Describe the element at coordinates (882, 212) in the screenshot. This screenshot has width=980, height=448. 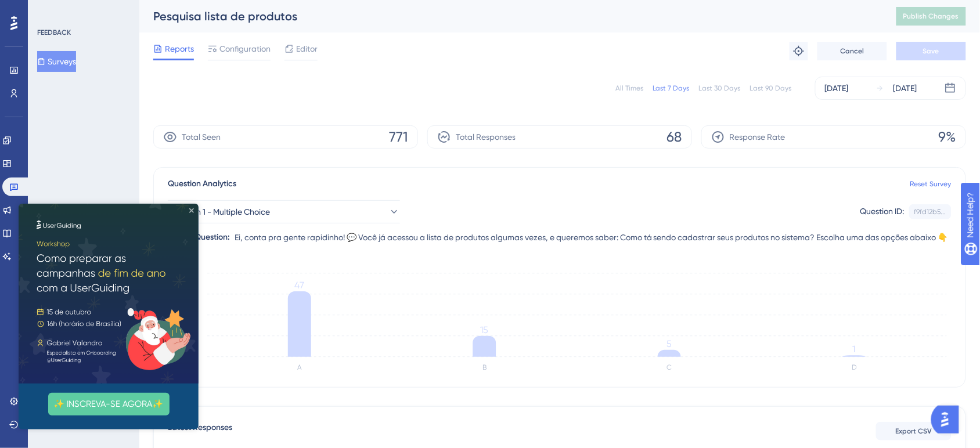
I see `div: Question ID:` at that location.